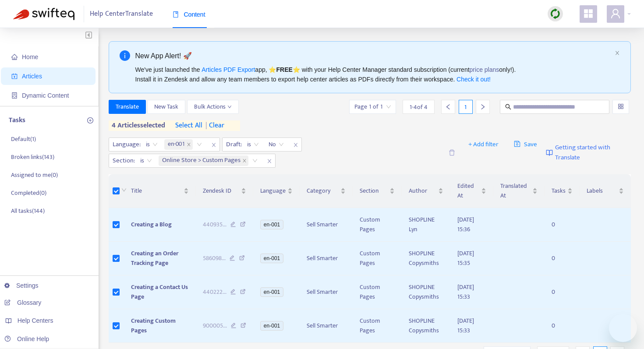 Image resolution: width=644 pixels, height=349 pixels. What do you see at coordinates (137, 126) in the screenshot?
I see `span: 4 articles selected` at bounding box center [137, 126].